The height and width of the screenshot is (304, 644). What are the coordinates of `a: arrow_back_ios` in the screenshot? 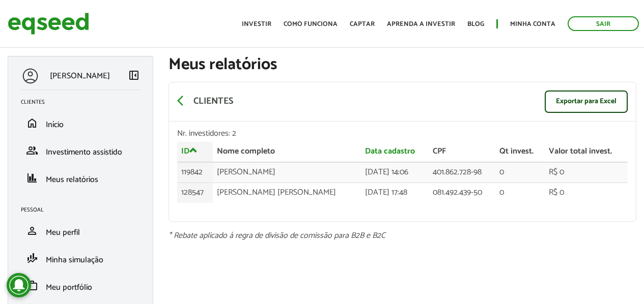 It's located at (184, 102).